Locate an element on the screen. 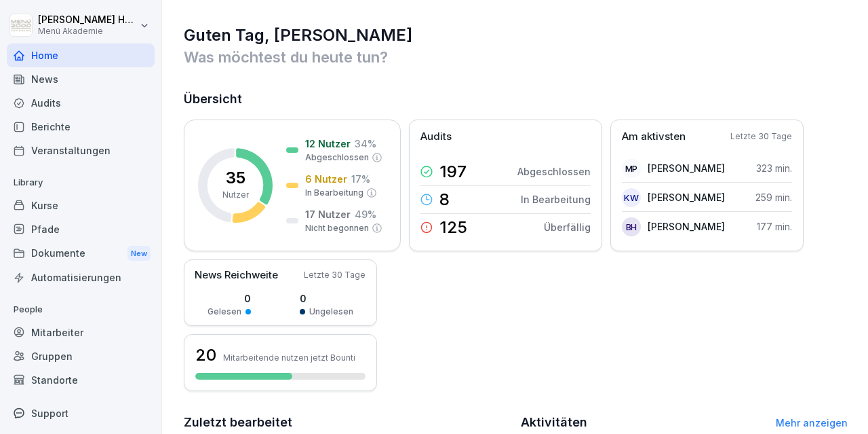 The height and width of the screenshot is (434, 868). p: 177 min. is located at coordinates (774, 226).